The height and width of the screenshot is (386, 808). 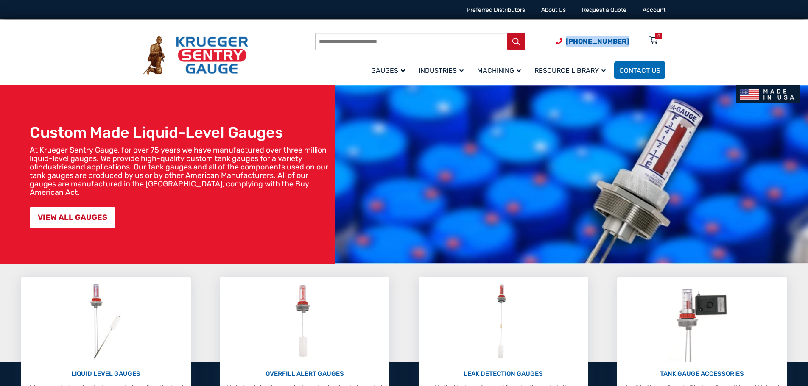 I want to click on img: Liquid Level Gauges, so click(x=106, y=322).